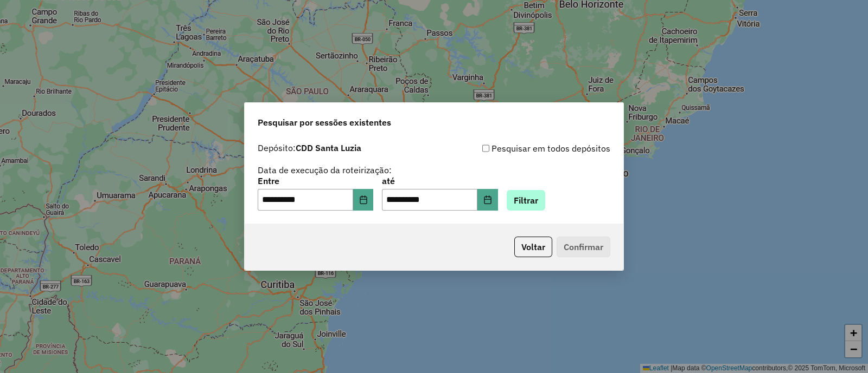  Describe the element at coordinates (526, 200) in the screenshot. I see `button: Filtrar` at that location.